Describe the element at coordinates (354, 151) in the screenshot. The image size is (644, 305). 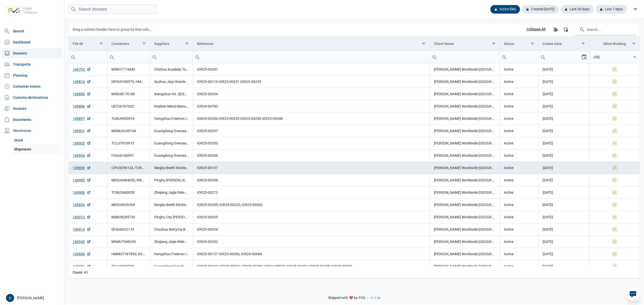
I see `div: Data grid with 41 rows and 8 columns` at that location.